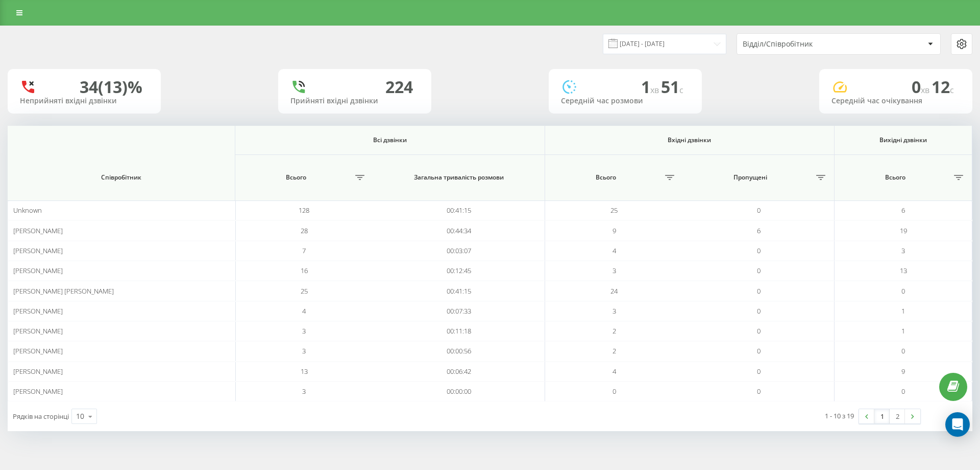 The width and height of the screenshot is (980, 470). Describe the element at coordinates (903, 140) in the screenshot. I see `span: Вихідні дзвінки` at that location.